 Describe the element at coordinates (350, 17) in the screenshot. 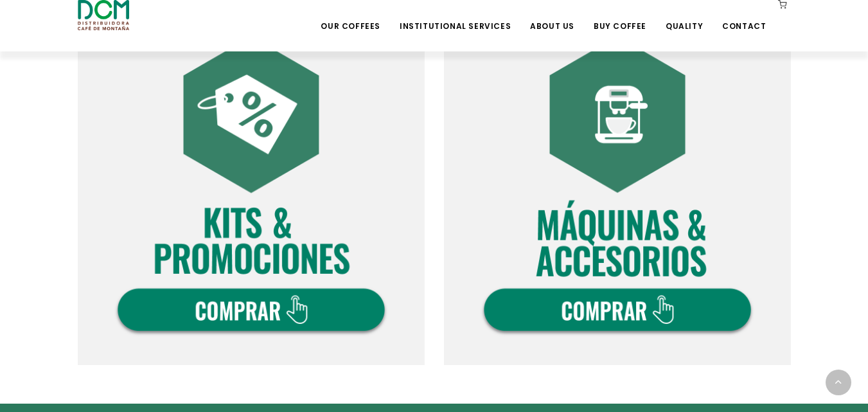

I see `a: Our Coffees` at that location.